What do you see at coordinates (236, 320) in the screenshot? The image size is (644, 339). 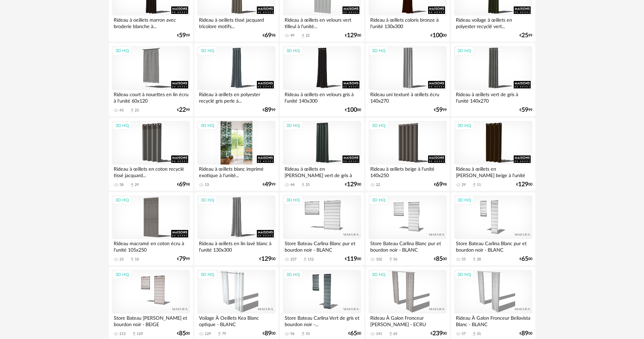 I see `div: Voilage À Oeillets Kea Blanc optique - BLANC` at bounding box center [236, 320].